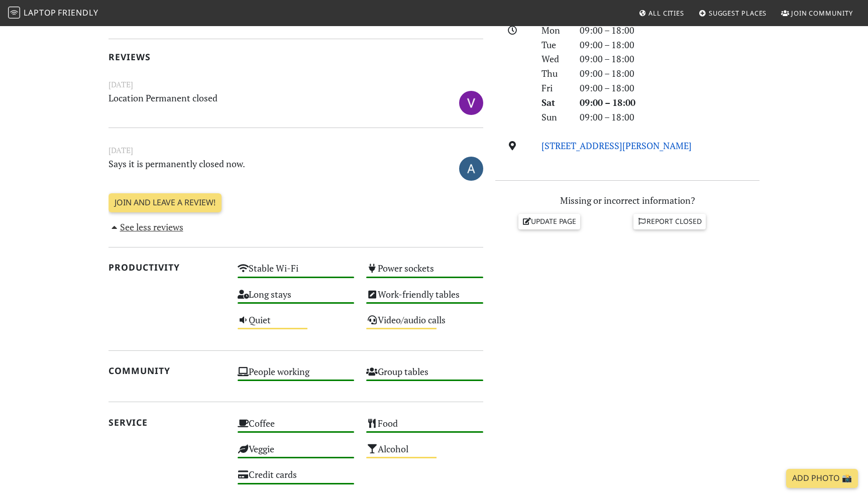 This screenshot has width=868, height=498. Describe the element at coordinates (424, 325) in the screenshot. I see `div: Video/audio calls` at that location.